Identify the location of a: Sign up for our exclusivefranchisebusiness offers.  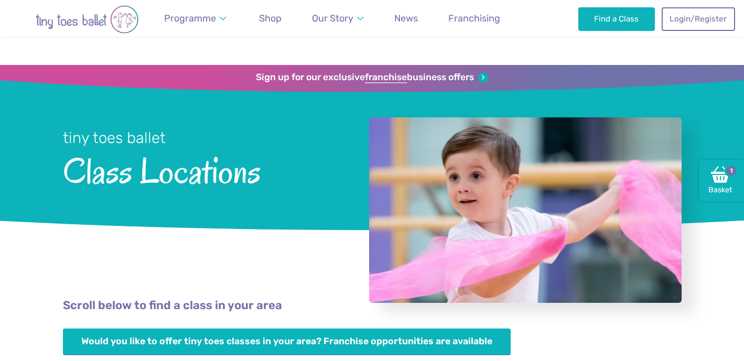
(372, 78).